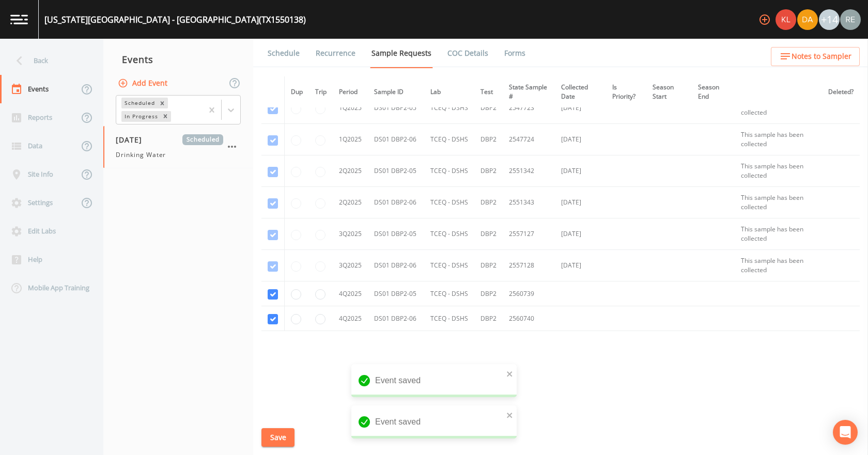 This screenshot has height=455, width=868. I want to click on a: COC Details, so click(467, 53).